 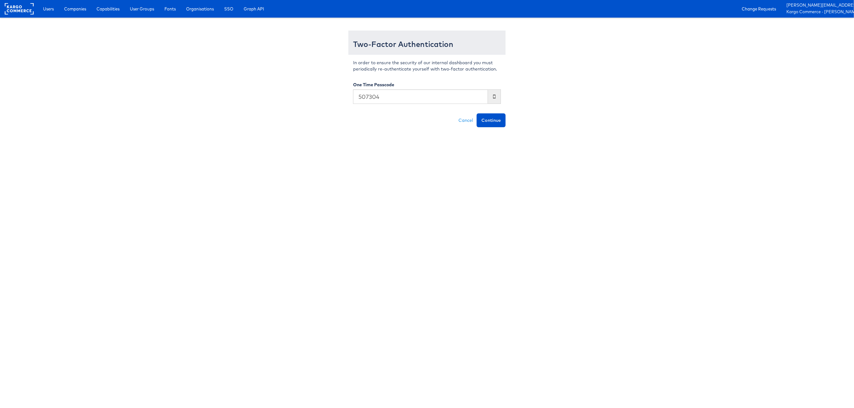 What do you see at coordinates (427, 44) in the screenshot?
I see `h3: Two-Factor Authentication` at bounding box center [427, 44].